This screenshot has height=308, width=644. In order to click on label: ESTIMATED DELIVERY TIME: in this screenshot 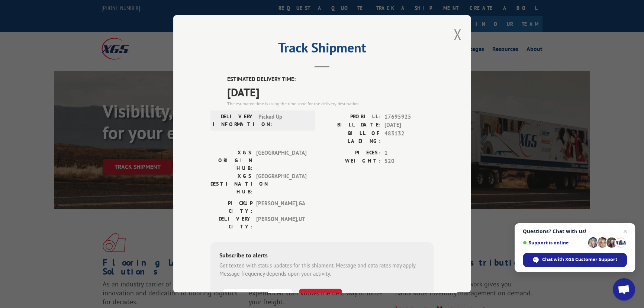, I will do `click(330, 79)`.